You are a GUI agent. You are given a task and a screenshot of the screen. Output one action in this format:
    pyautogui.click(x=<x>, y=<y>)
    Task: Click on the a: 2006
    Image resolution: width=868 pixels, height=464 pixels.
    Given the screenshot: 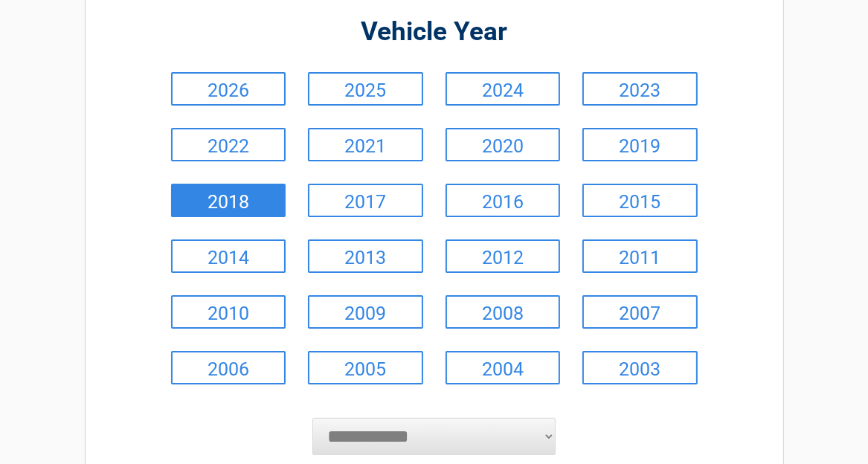 What is the action you would take?
    pyautogui.click(x=228, y=368)
    